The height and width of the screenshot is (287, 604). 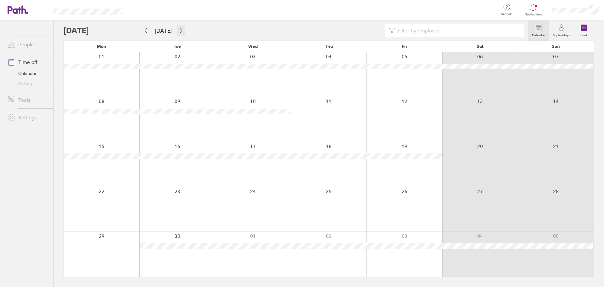 What do you see at coordinates (584, 34) in the screenshot?
I see `label: Book` at bounding box center [584, 34].